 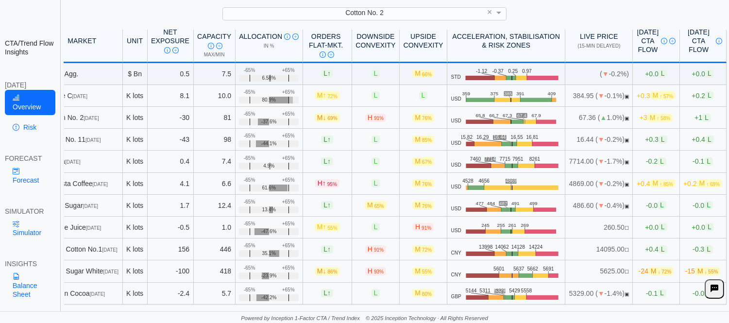 I want to click on span: 66%, so click(x=427, y=74).